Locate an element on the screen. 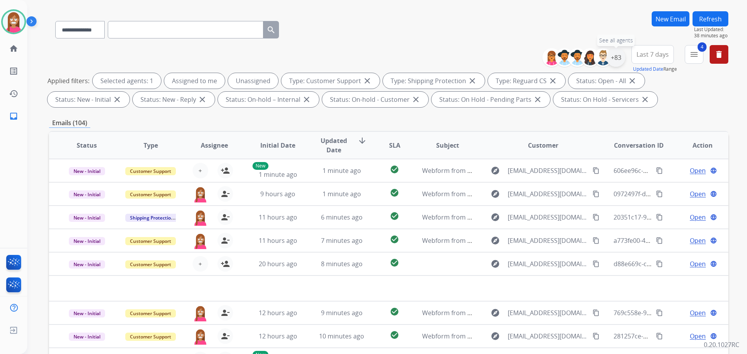 Image resolution: width=747 pixels, height=354 pixels. span: SLA is located at coordinates (394, 145).